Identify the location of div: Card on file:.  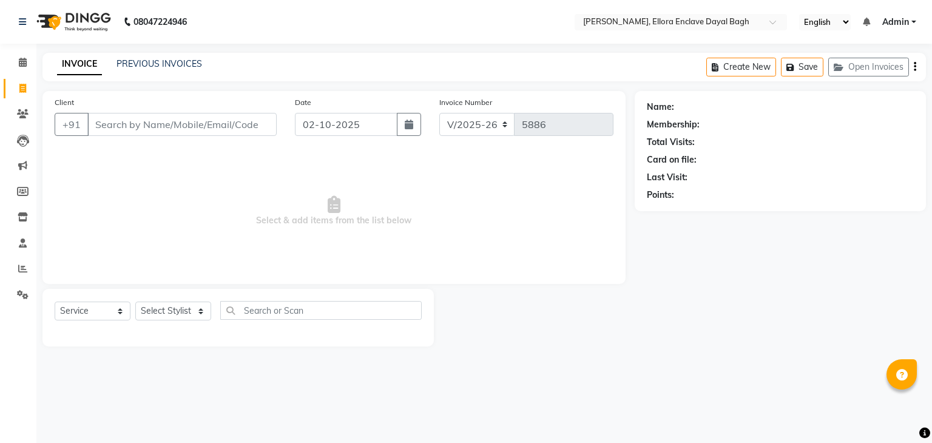
(671, 159).